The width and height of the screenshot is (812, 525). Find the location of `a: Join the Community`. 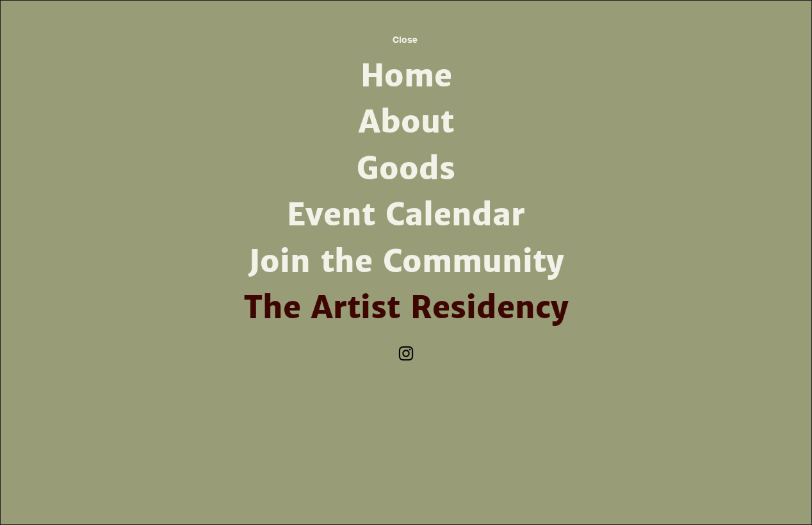

a: Join the Community is located at coordinates (406, 262).